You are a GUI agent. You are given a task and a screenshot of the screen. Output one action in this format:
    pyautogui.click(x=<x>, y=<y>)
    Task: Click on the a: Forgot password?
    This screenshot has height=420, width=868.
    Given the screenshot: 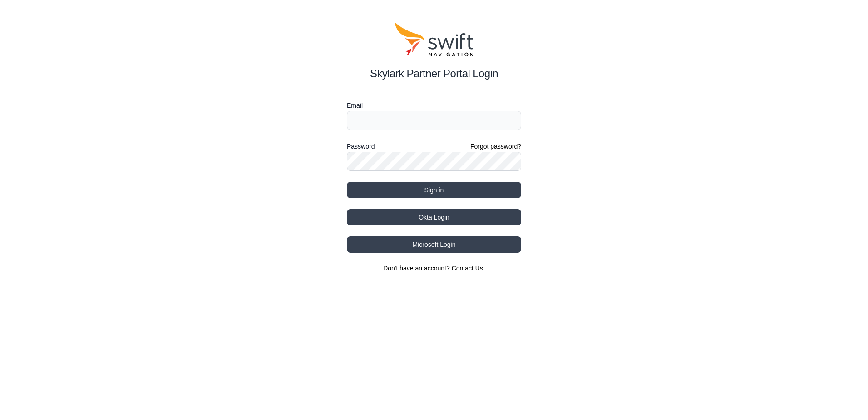 What is the action you would take?
    pyautogui.click(x=496, y=146)
    